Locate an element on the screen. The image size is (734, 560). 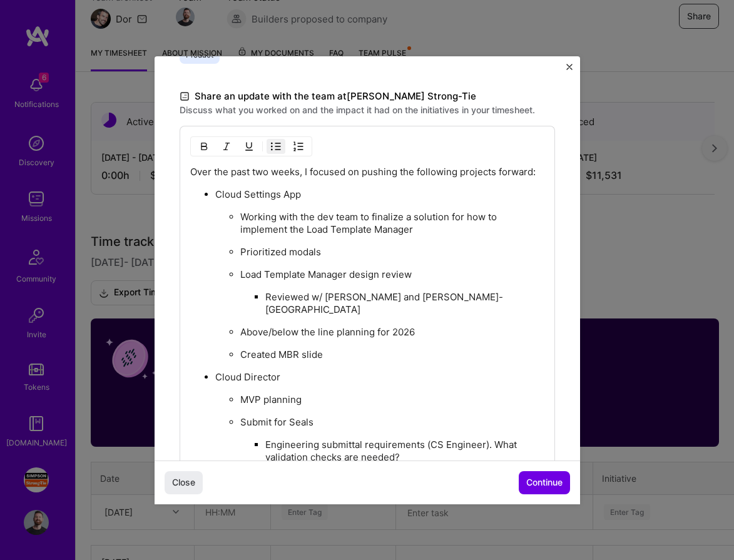
img: UL is located at coordinates (276, 147).